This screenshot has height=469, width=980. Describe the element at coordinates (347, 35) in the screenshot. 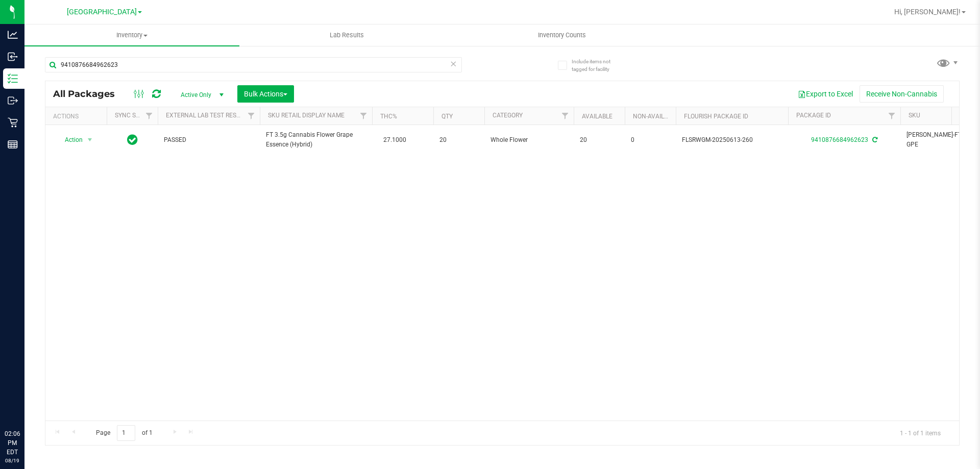

I see `span: Lab Results` at that location.